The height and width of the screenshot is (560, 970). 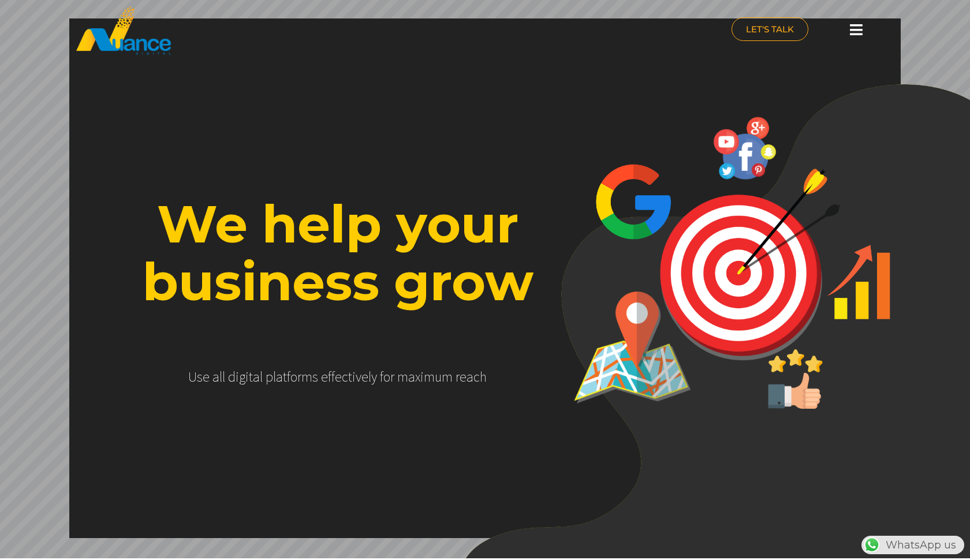 I want to click on div: d, so click(x=232, y=377).